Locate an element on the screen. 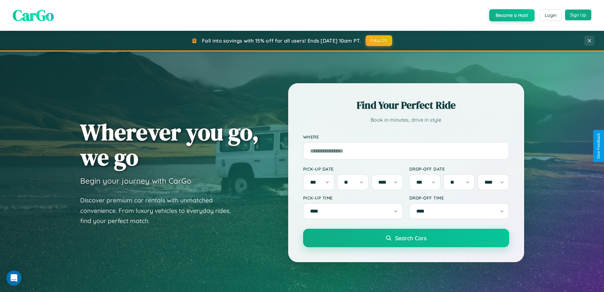 This screenshot has height=292, width=604. p: Book in minutes, drive in style is located at coordinates (406, 120).